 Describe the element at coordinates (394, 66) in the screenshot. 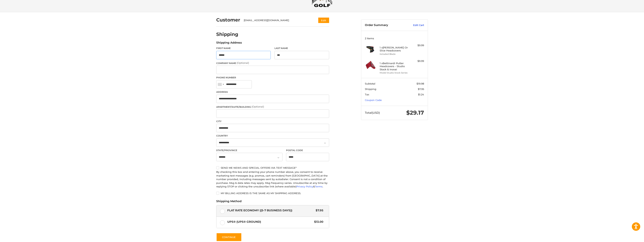

I see `h4: 1 x Bettinardi Putter Headcovers - Studio Stock & Inovai` at that location.